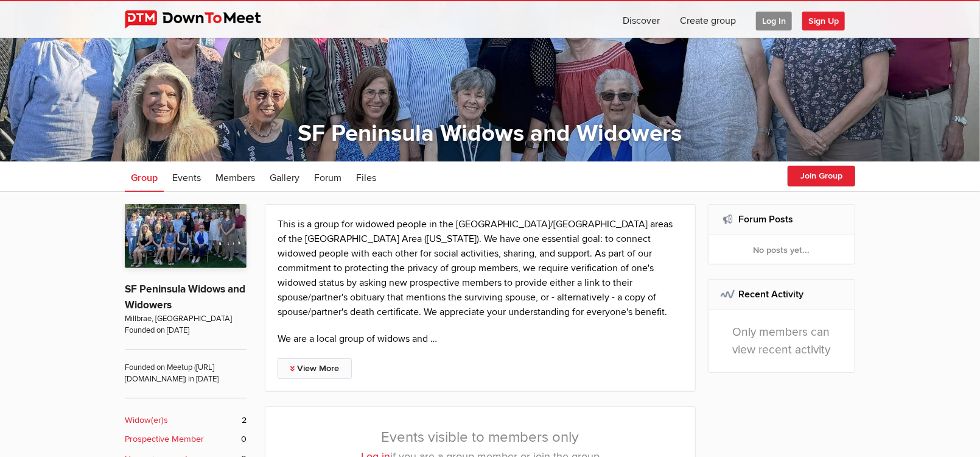 This screenshot has height=457, width=980. Describe the element at coordinates (235, 177) in the screenshot. I see `a: Members` at that location.